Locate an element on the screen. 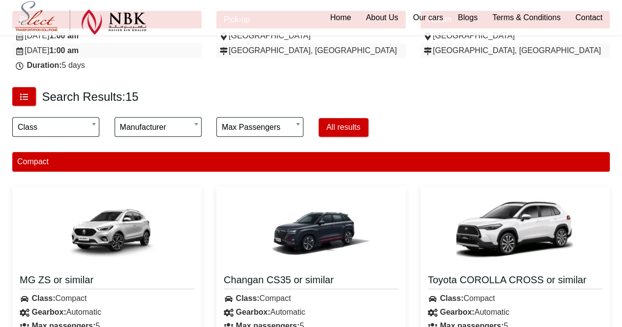  div: 5 days is located at coordinates (107, 65).